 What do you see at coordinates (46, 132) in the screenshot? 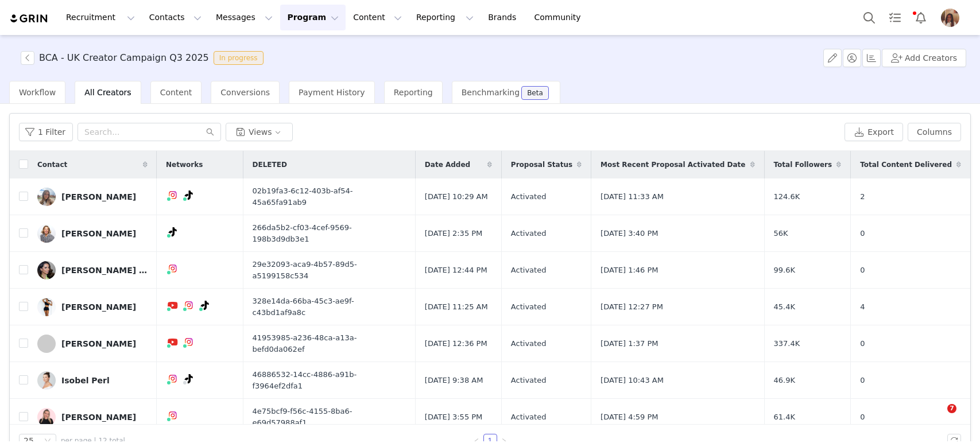
I see `button: 1 Filter` at bounding box center [46, 132].